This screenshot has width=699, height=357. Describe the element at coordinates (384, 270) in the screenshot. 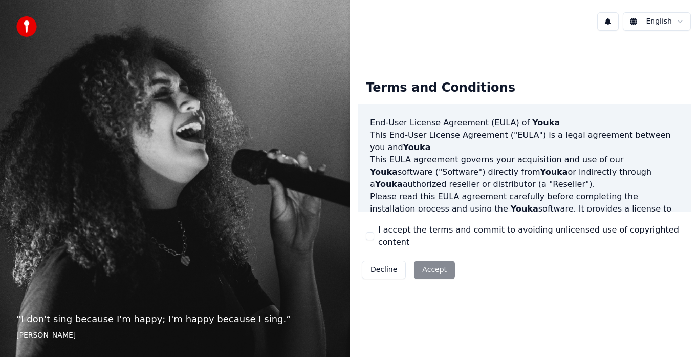

I see `button: Decline` at that location.